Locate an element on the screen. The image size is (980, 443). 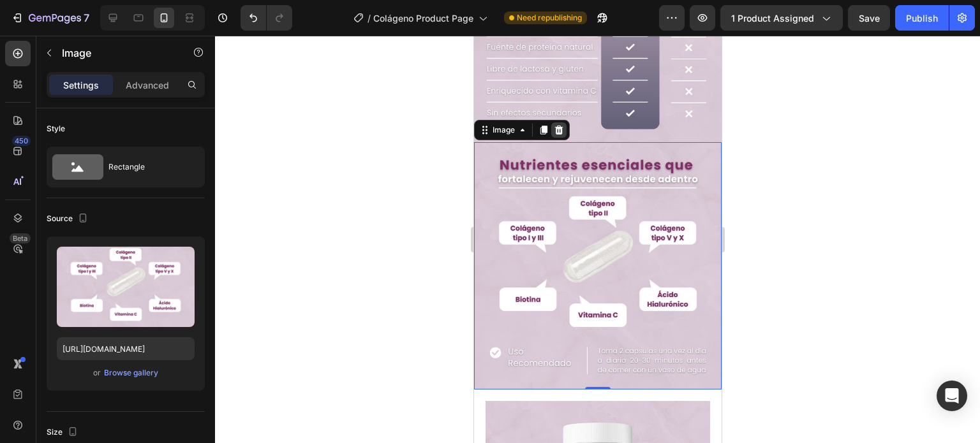
p: Image is located at coordinates (116, 53).